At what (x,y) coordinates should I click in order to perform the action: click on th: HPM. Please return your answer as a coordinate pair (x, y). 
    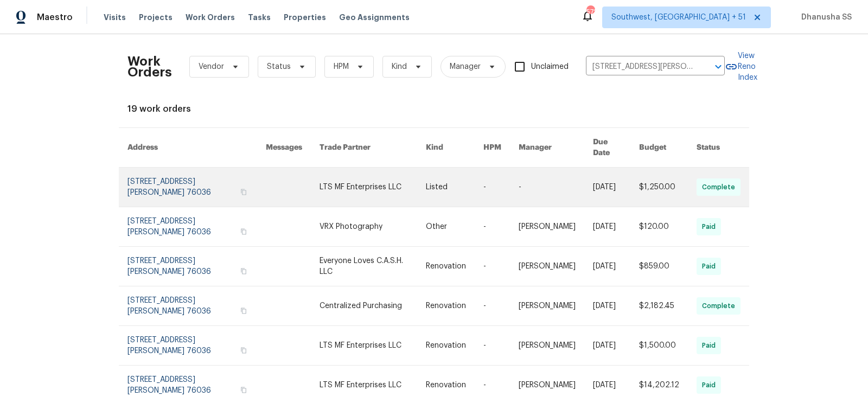
    Looking at the image, I should click on (492, 147).